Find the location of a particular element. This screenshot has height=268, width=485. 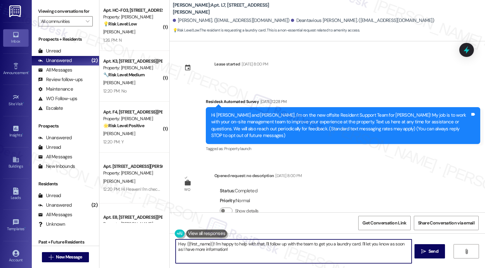

div: 12:20 PM: Hi Heaven! I'm checking in on your latest work order. Was everything completed to your ... is located at coordinates (236, 189).